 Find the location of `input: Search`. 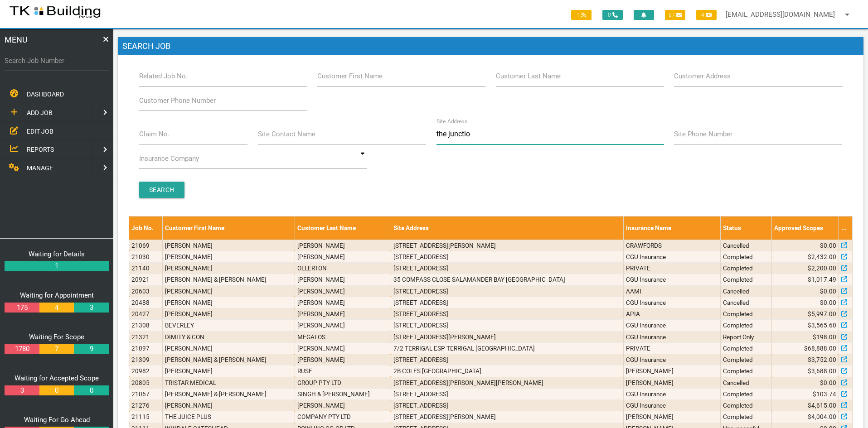

input: Search is located at coordinates (162, 190).